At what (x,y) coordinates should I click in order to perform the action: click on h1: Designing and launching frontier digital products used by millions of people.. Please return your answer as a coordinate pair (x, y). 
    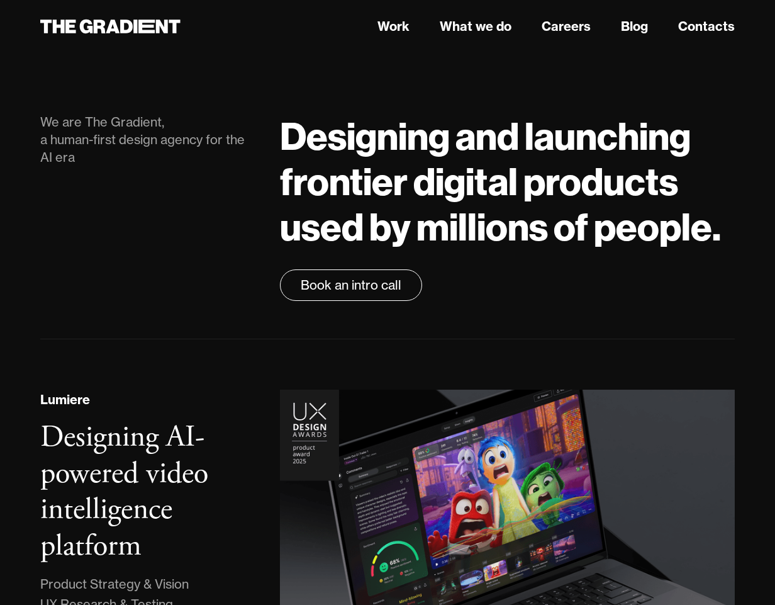
    Looking at the image, I should click on (507, 181).